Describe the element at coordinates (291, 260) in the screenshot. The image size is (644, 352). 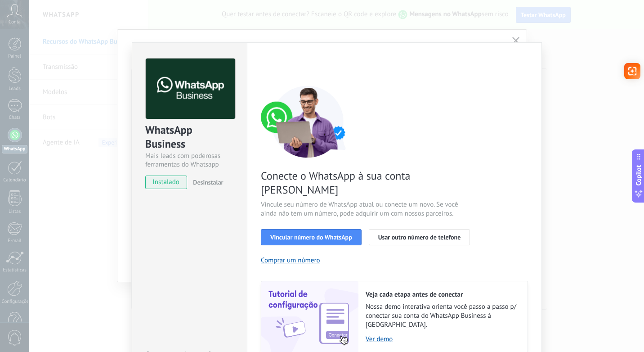
I see `button: Comprar um número` at that location.